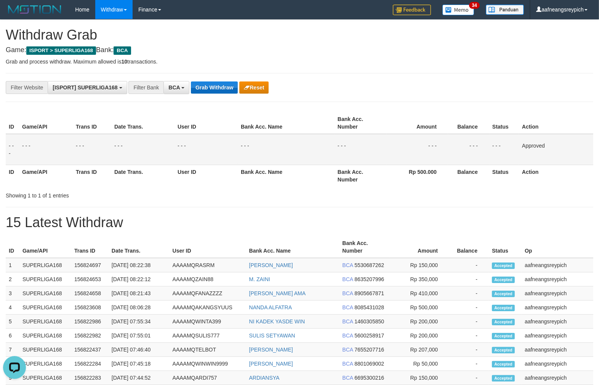  I want to click on td: 156822437, so click(90, 350).